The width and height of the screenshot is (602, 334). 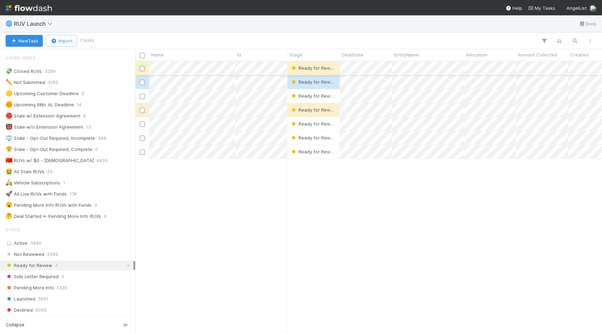 I want to click on span: 174, so click(x=73, y=194).